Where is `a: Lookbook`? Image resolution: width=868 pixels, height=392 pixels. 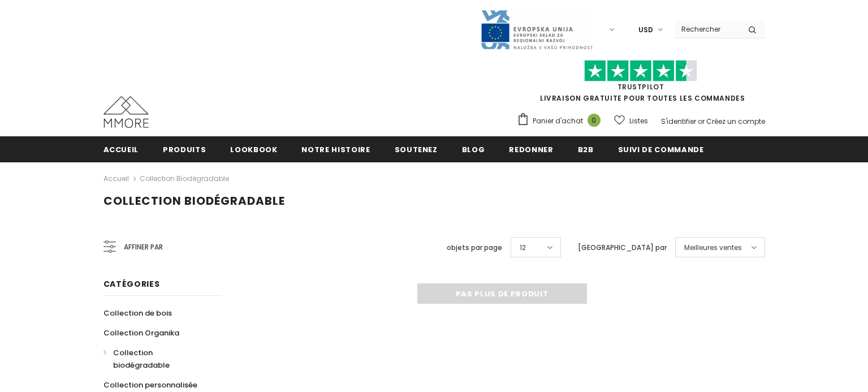 a: Lookbook is located at coordinates (253, 148).